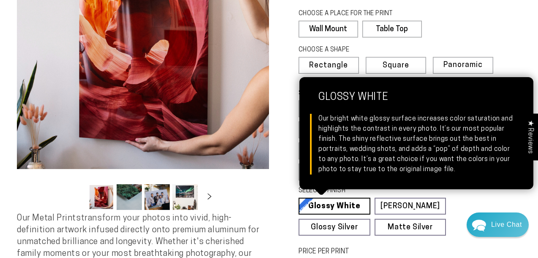 This screenshot has height=258, width=538. What do you see at coordinates (89, 170) in the screenshot?
I see `span: We run on` at bounding box center [89, 170].